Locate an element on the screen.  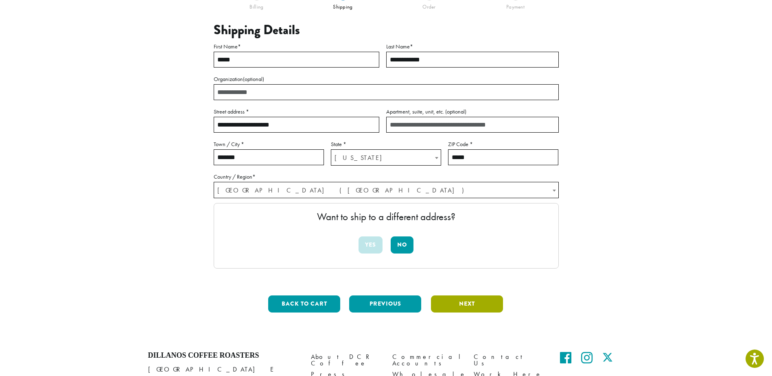
a: Contact Us is located at coordinates (508, 360).